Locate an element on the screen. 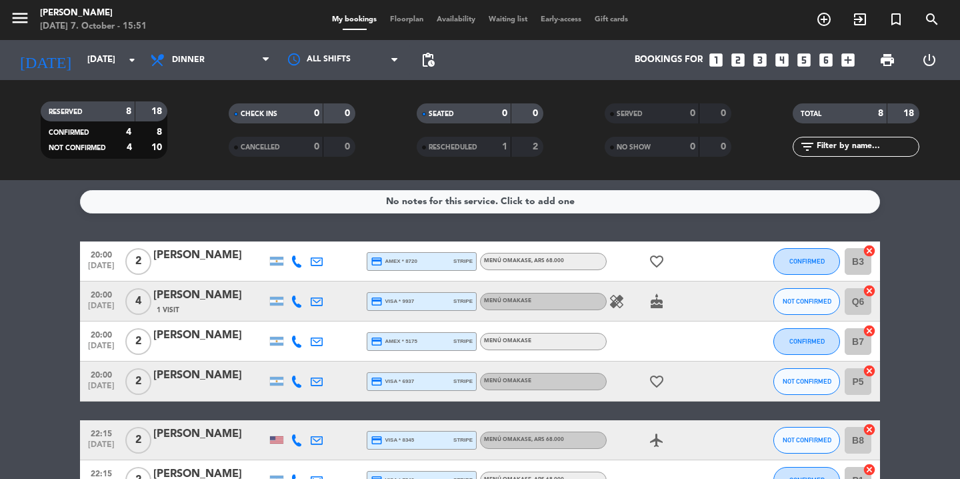 This screenshot has height=479, width=960. i: turned_in_not is located at coordinates (896, 19).